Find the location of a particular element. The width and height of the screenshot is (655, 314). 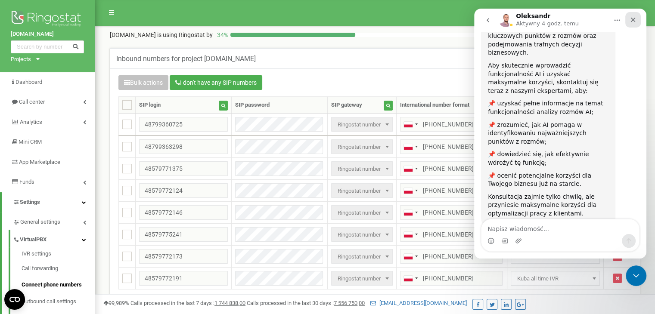

span: Dashboard is located at coordinates (29, 82).